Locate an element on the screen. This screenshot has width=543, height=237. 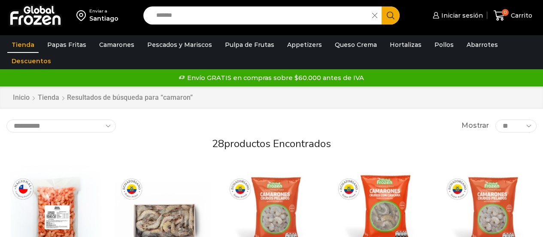
a: Pollos is located at coordinates (444, 45).